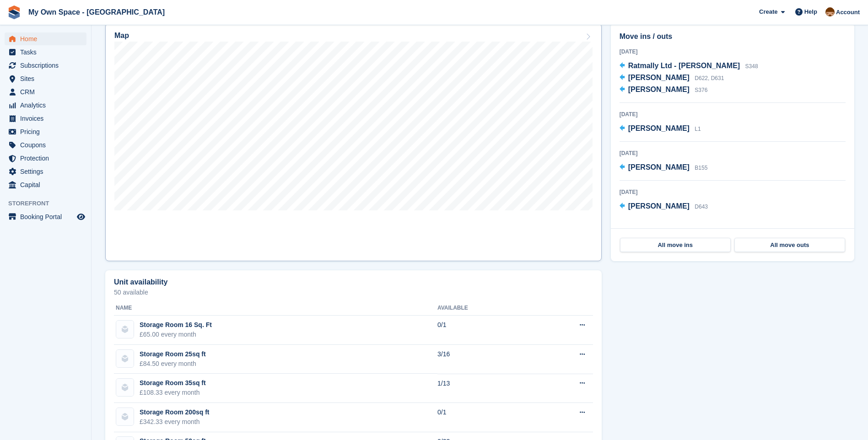  Describe the element at coordinates (176, 335) in the screenshot. I see `div: £65.00 every month` at that location.